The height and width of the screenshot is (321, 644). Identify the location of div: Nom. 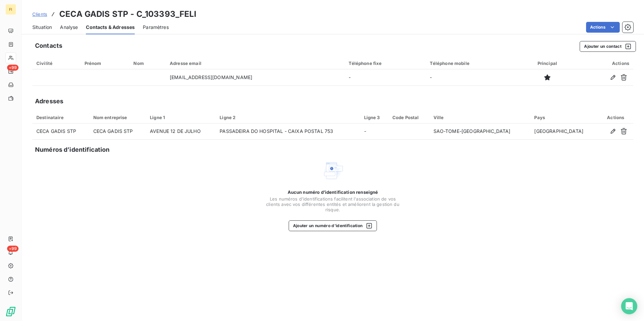
(147, 63).